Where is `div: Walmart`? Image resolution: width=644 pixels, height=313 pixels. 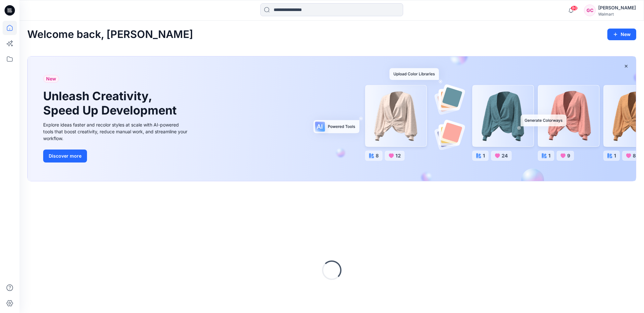
div: Walmart is located at coordinates (617, 14).